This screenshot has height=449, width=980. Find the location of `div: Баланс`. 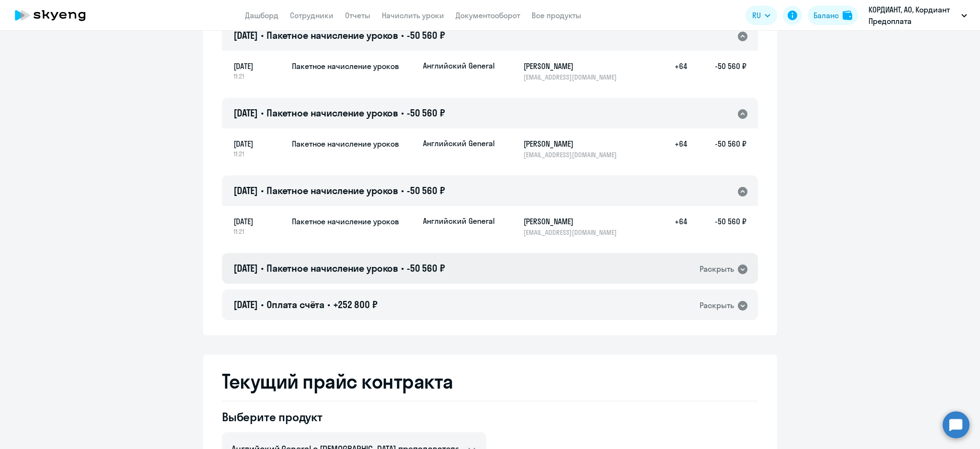

div: Баланс is located at coordinates (826, 15).